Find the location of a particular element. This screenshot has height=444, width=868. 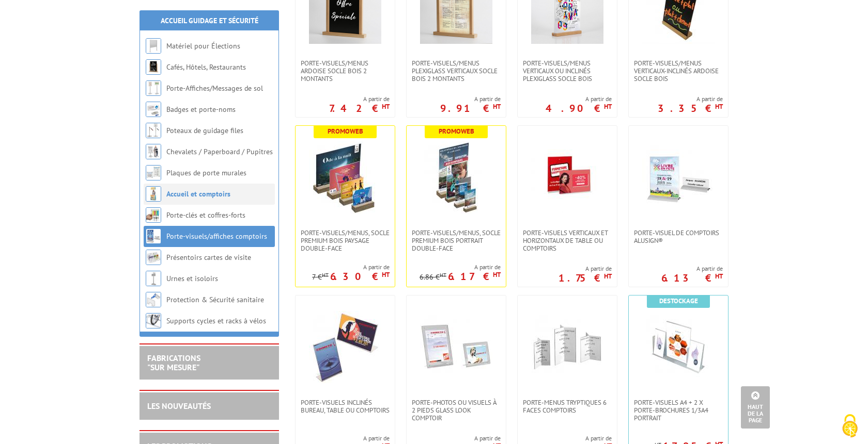

span: Porte-Visuels/Menus ARDOISE Socle Bois 2 Montants is located at coordinates (345, 70).